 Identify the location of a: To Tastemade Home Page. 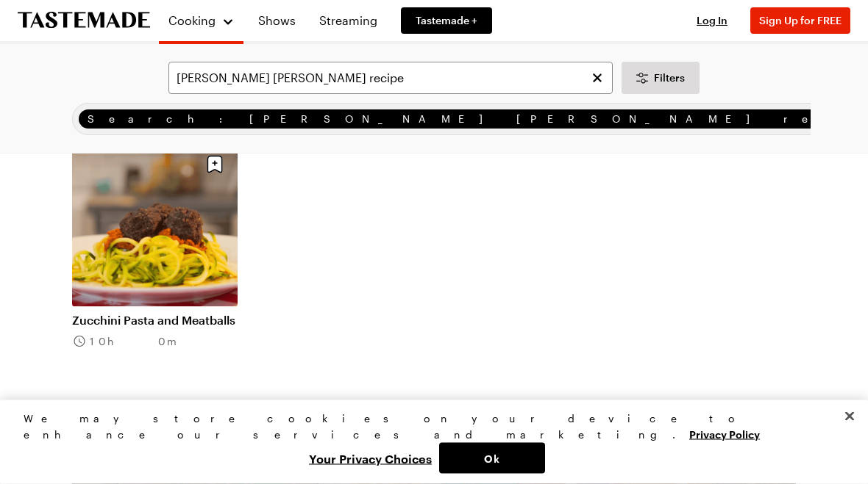
(84, 21).